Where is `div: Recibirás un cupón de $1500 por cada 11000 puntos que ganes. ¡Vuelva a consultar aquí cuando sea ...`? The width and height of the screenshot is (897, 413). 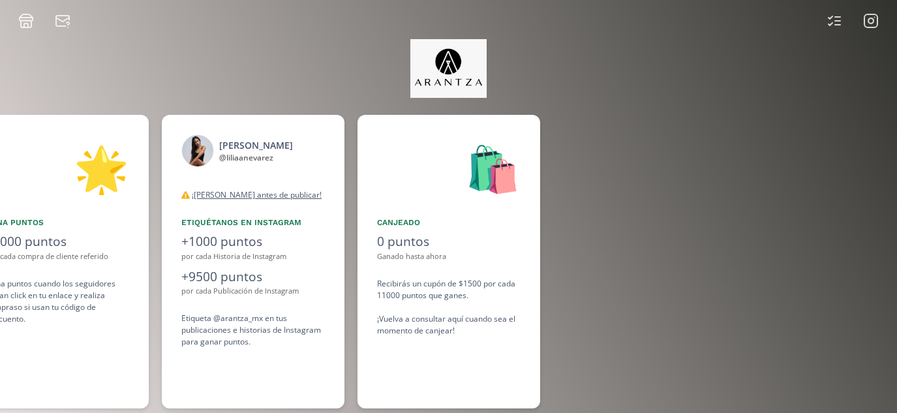 div: Recibirás un cupón de $1500 por cada 11000 puntos que ganes. ¡Vuelva a consultar aquí cuando sea ... is located at coordinates (449, 307).